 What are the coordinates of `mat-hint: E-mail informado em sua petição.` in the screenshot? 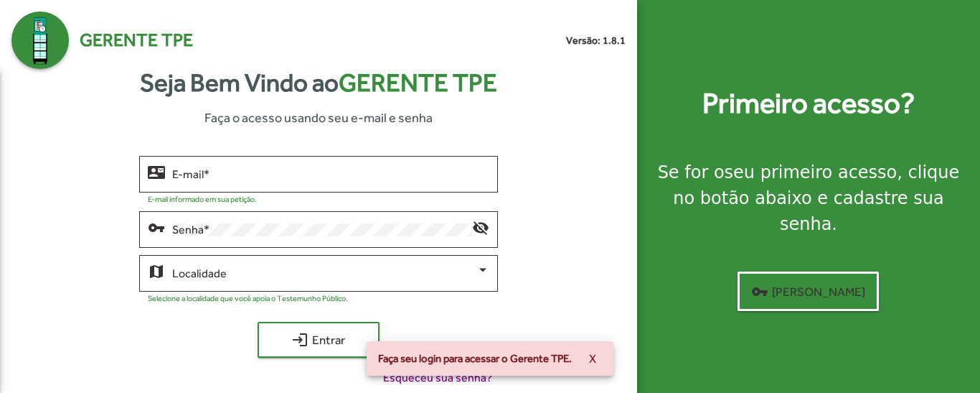 It's located at (202, 199).